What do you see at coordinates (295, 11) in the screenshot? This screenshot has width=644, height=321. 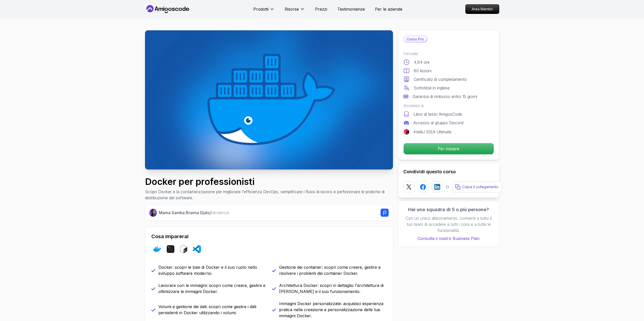 I see `button: Risorse` at bounding box center [295, 11].